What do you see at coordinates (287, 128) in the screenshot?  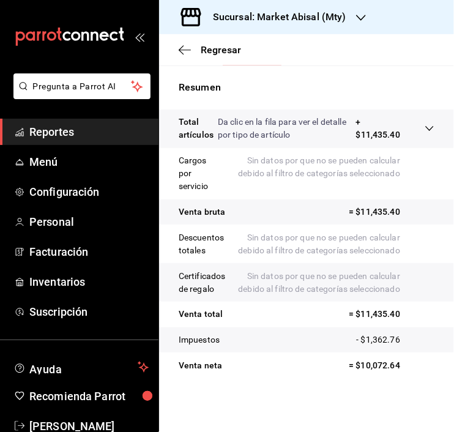 I see `p: Da clic en la fila para ver el detalle por tipo de artículo` at bounding box center [287, 128].